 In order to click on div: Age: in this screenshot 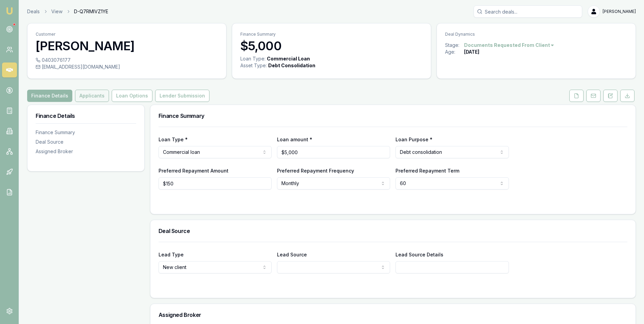, I will do `click(454, 52)`.